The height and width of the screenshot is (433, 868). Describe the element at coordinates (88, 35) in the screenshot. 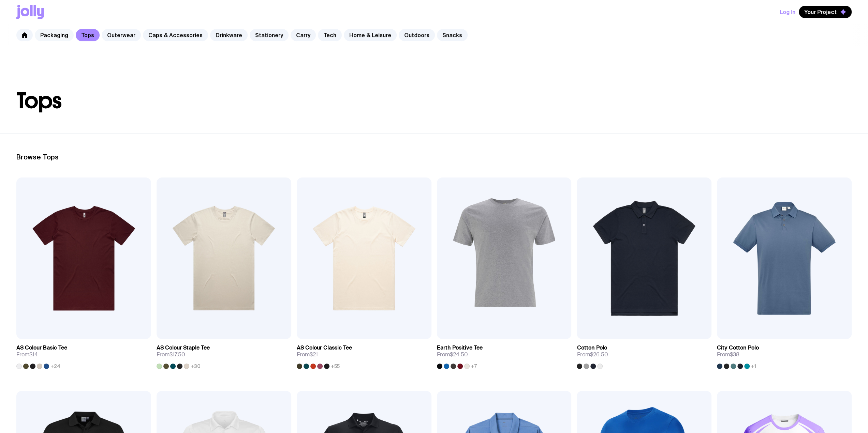

I see `a: Tops` at that location.